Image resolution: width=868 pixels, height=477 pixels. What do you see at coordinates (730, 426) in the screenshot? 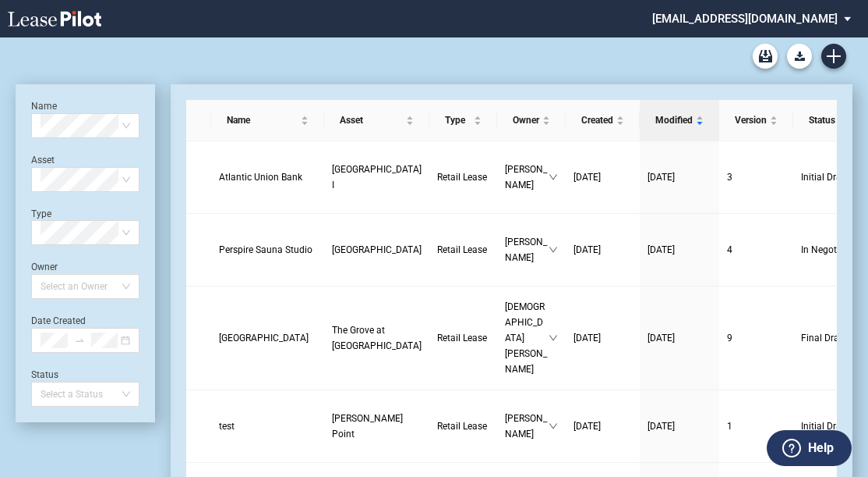
I see `span: 1` at bounding box center [730, 426].